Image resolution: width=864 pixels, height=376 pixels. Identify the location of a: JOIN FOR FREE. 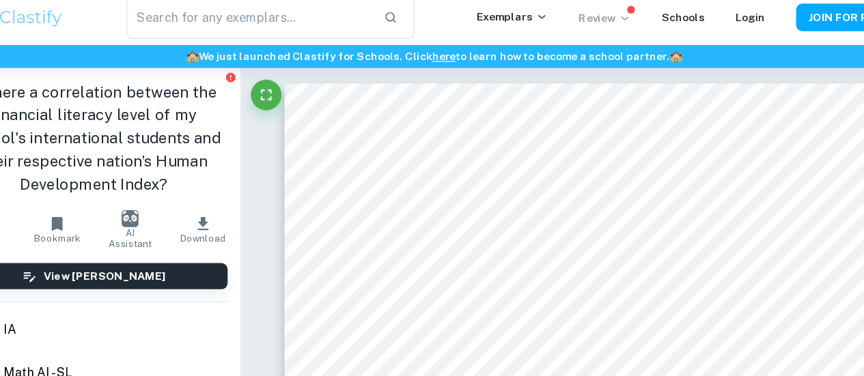
(801, 25).